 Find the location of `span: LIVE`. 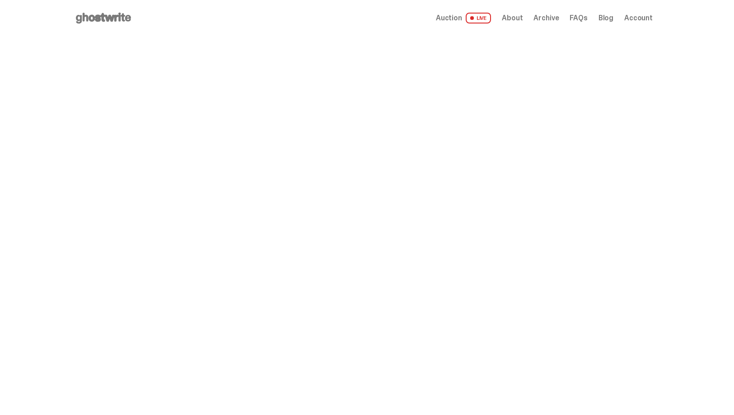

span: LIVE is located at coordinates (478, 18).